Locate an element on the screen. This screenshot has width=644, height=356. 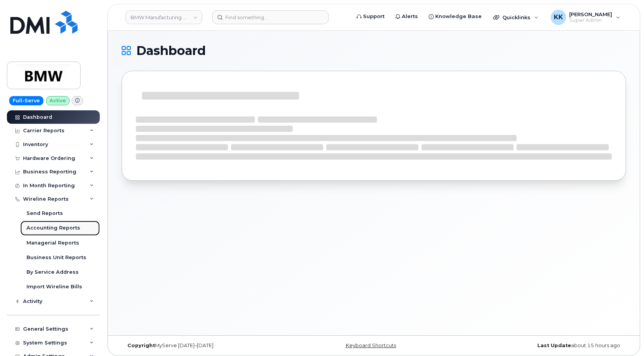
strong: Last Update is located at coordinates (554, 345).